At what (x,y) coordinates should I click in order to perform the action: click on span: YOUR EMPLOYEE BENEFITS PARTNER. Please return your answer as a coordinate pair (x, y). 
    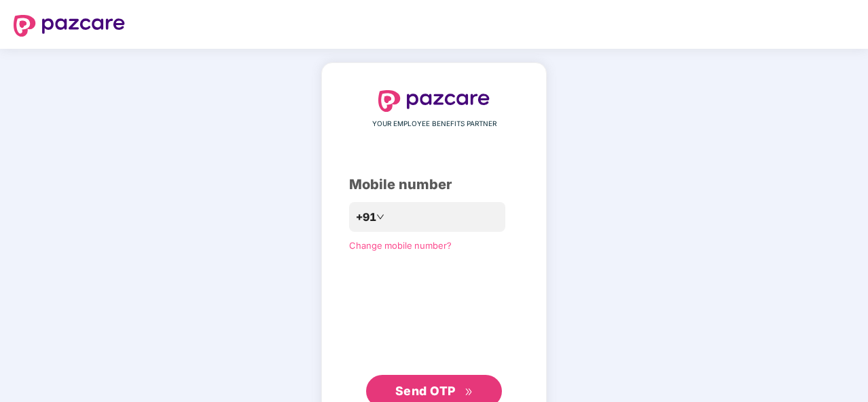
    Looking at the image, I should click on (434, 124).